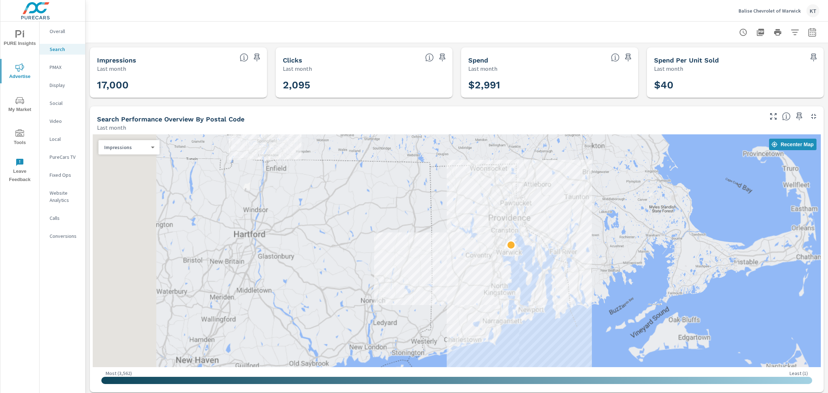 Image resolution: width=828 pixels, height=393 pixels. I want to click on div: Search, so click(62, 49).